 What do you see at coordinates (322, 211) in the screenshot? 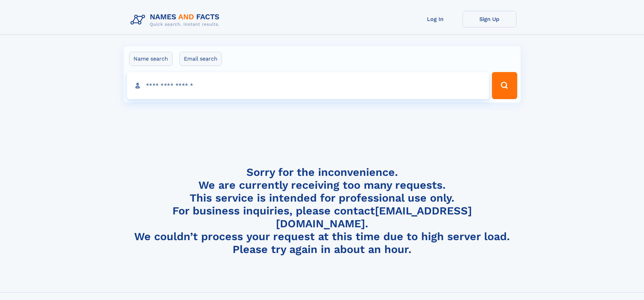
I see `h4: Sorry for the inconvenience. We are currently receiving too many requests. This service is intend...` at bounding box center [322, 211].